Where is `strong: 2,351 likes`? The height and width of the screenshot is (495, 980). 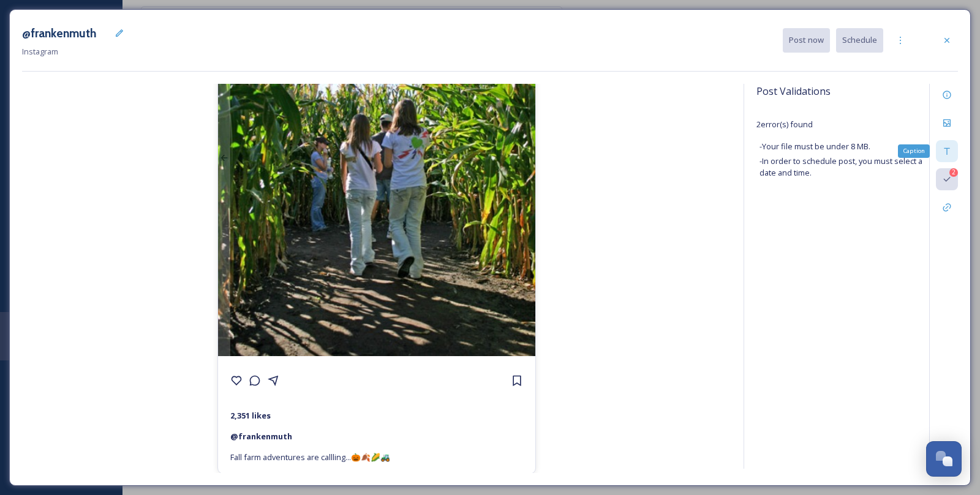 strong: 2,351 likes is located at coordinates (250, 416).